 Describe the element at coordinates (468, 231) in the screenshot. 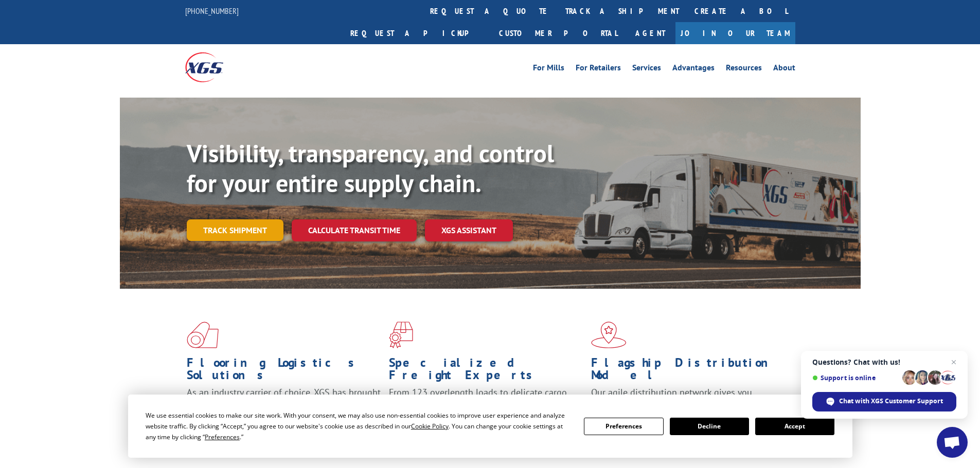

I see `a: XGS ASSISTANT` at that location.